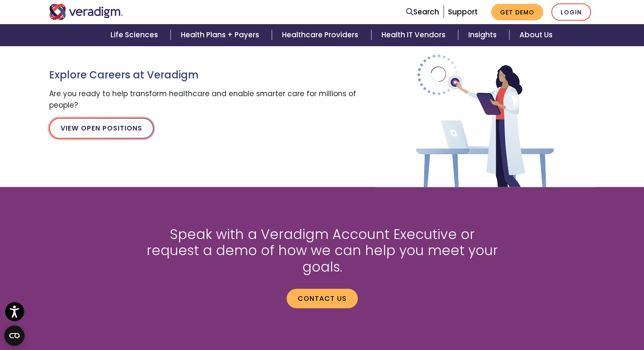 Image resolution: width=644 pixels, height=350 pixels. I want to click on a: Search, so click(423, 12).